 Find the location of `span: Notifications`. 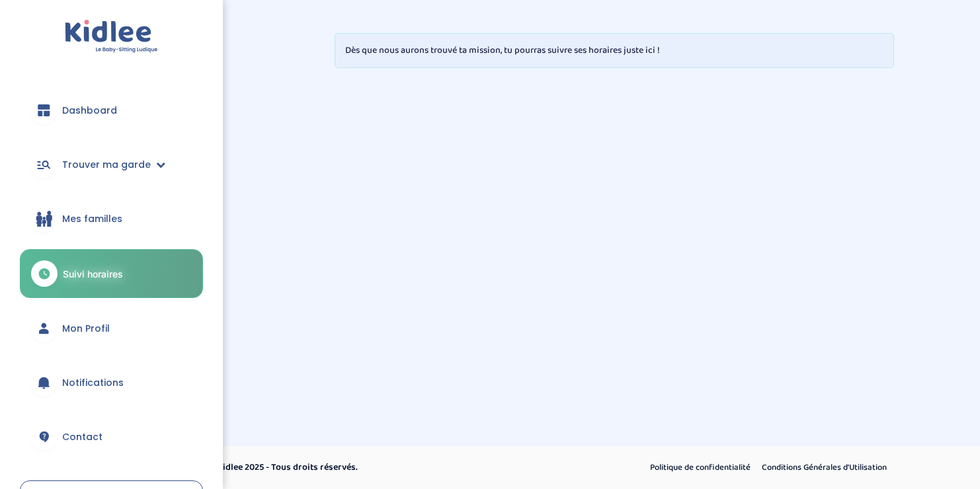

span: Notifications is located at coordinates (93, 383).